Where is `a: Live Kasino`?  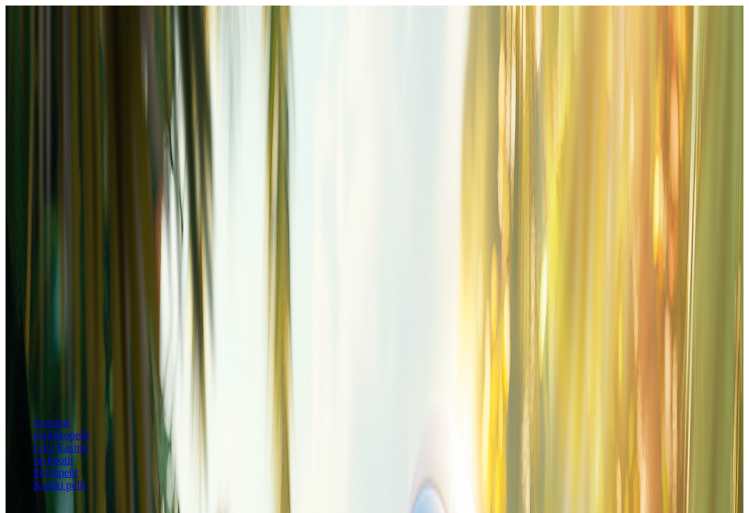
a: Live Kasino is located at coordinates (60, 447).